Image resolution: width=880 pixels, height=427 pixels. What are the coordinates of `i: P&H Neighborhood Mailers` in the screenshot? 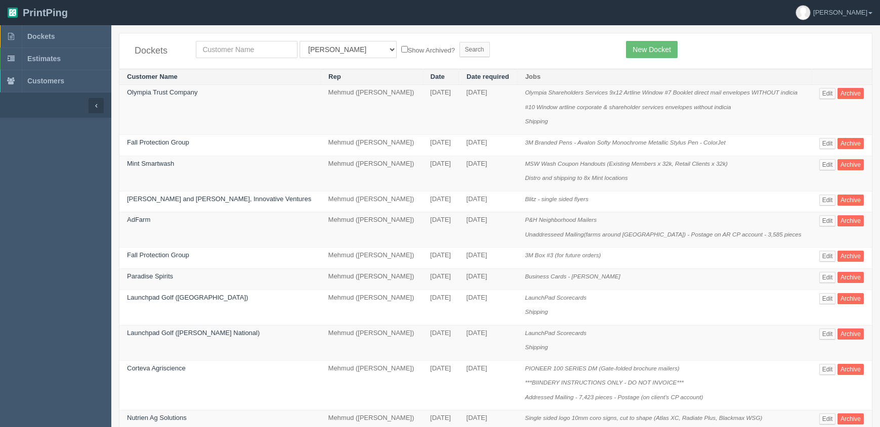 It's located at (560, 220).